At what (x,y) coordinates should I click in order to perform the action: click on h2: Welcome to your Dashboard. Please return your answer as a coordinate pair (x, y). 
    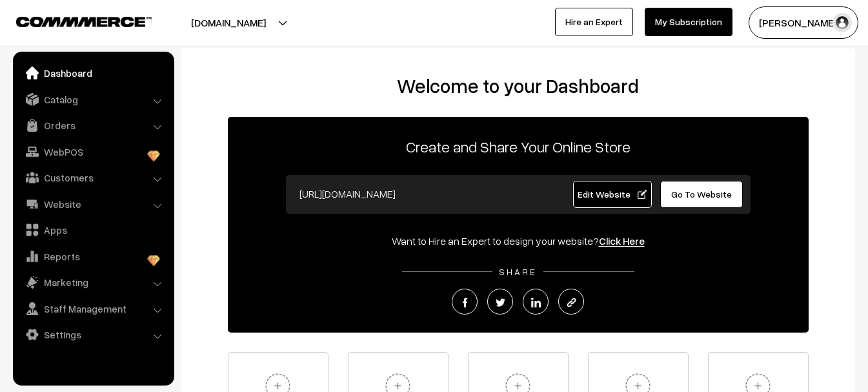
    Looking at the image, I should click on (518, 86).